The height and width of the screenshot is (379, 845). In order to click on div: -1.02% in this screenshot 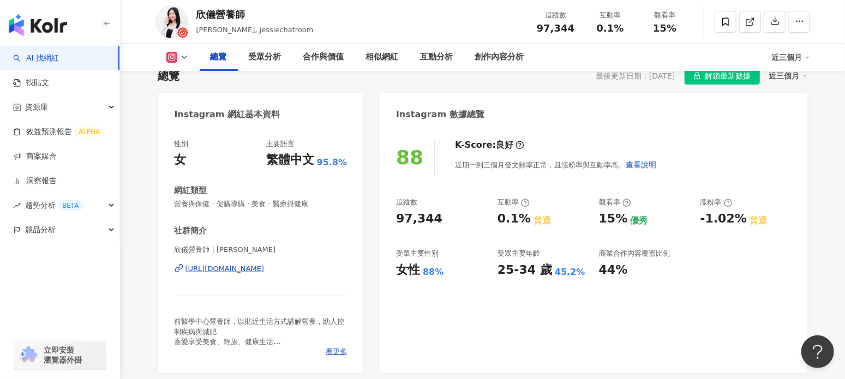, I will do `click(723, 219)`.